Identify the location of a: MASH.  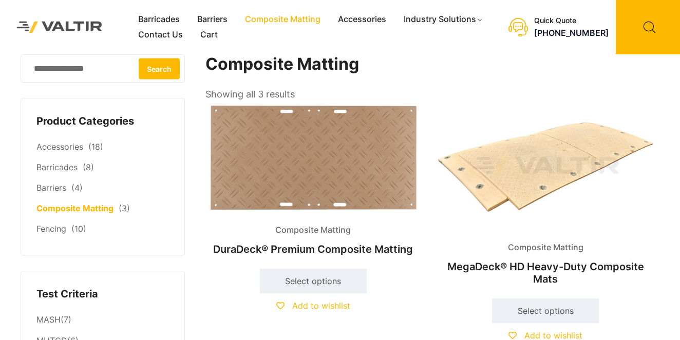
(48, 320).